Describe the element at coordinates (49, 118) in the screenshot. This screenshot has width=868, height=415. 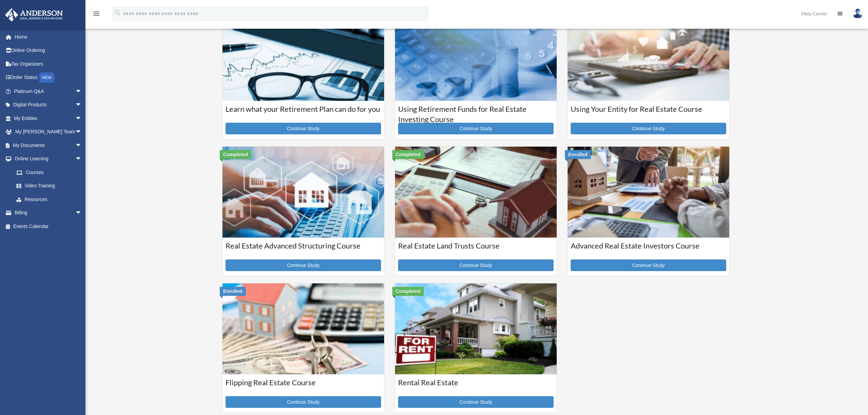
I see `a: My Entitiesarrow_drop_down` at that location.